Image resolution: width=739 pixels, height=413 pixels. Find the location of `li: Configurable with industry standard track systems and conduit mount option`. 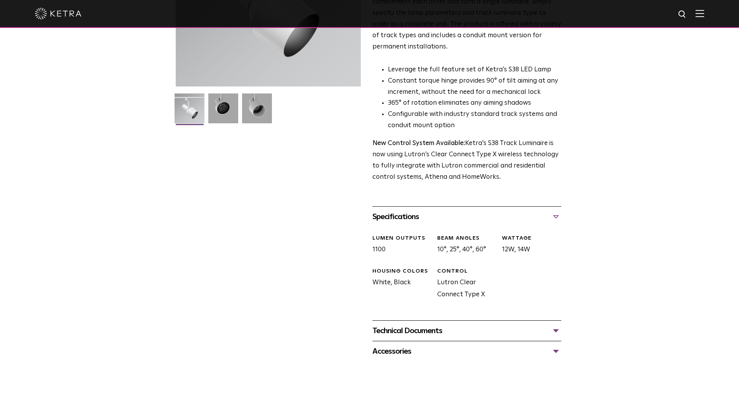

li: Configurable with industry standard track systems and conduit mount option is located at coordinates (474, 120).